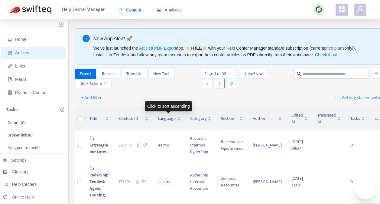  Describe the element at coordinates (109, 74) in the screenshot. I see `span: Replace` at that location.